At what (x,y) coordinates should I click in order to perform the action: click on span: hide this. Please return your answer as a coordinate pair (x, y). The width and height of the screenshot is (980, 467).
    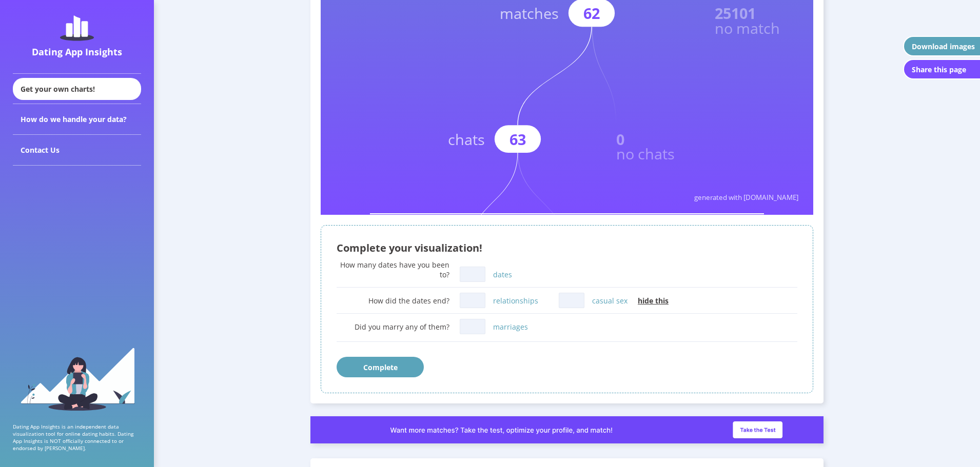
    Looking at the image, I should click on (653, 300).